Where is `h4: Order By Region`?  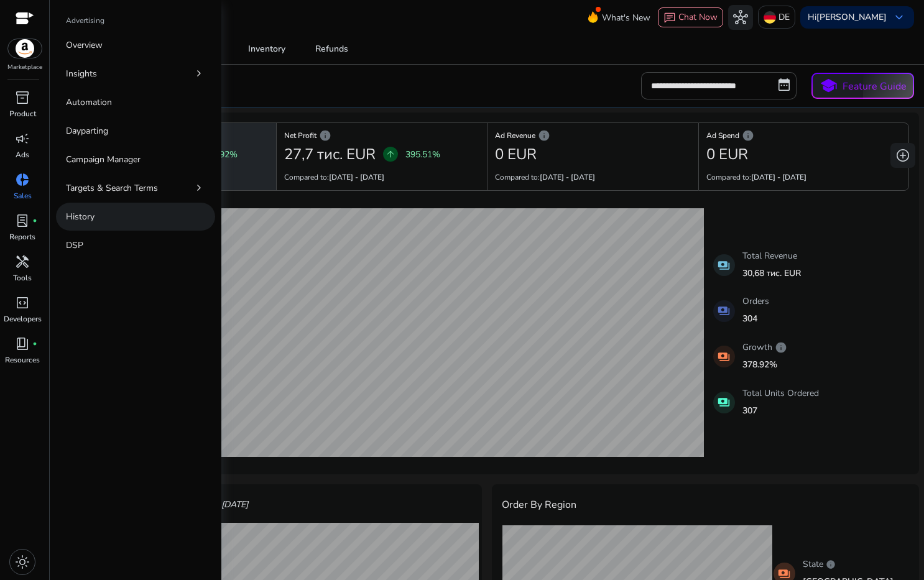
h4: Order By Region is located at coordinates (539, 505).